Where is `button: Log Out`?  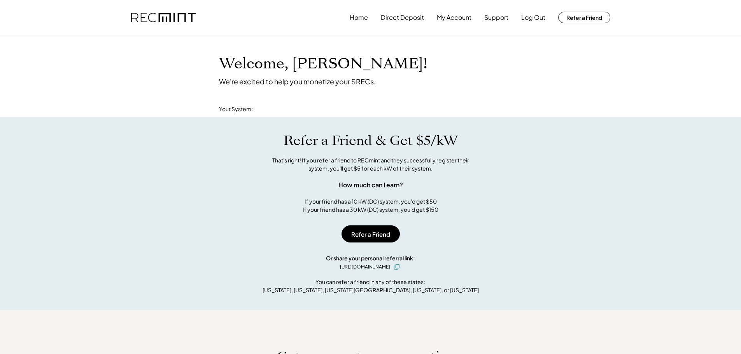
button: Log Out is located at coordinates (533, 17).